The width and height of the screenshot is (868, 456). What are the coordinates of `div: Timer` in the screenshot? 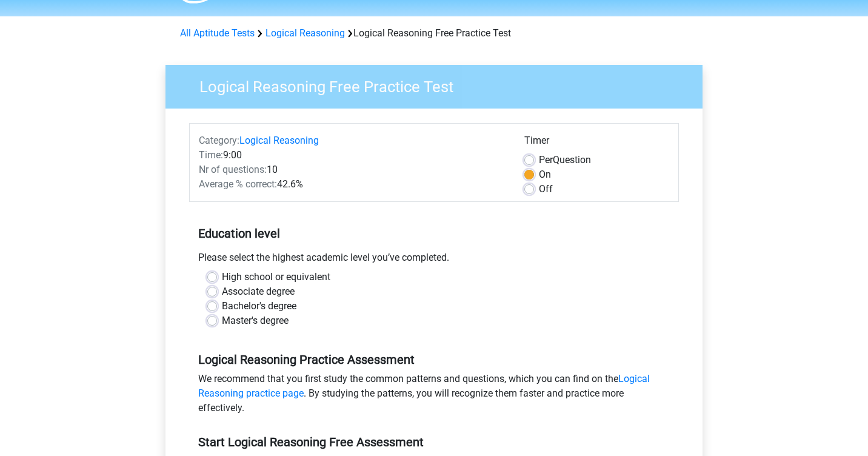 It's located at (597, 143).